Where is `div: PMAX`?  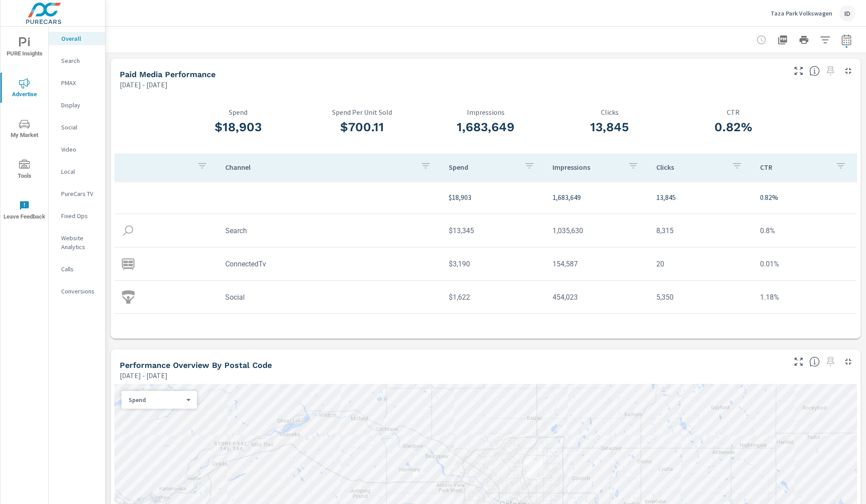 div: PMAX is located at coordinates (77, 83).